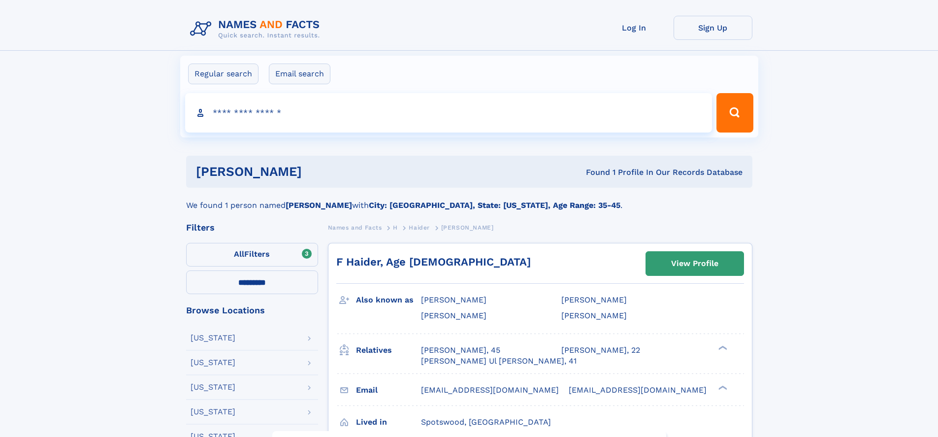 This screenshot has height=437, width=938. I want to click on a: H, so click(395, 227).